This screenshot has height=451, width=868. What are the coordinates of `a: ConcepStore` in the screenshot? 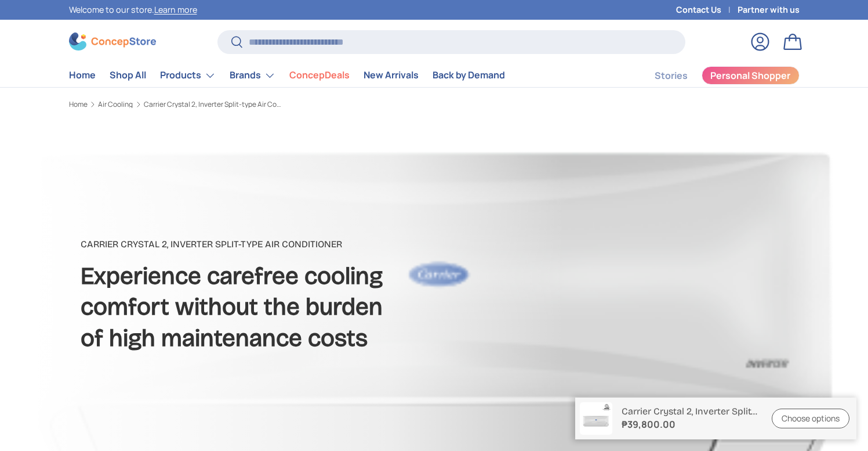 It's located at (113, 41).